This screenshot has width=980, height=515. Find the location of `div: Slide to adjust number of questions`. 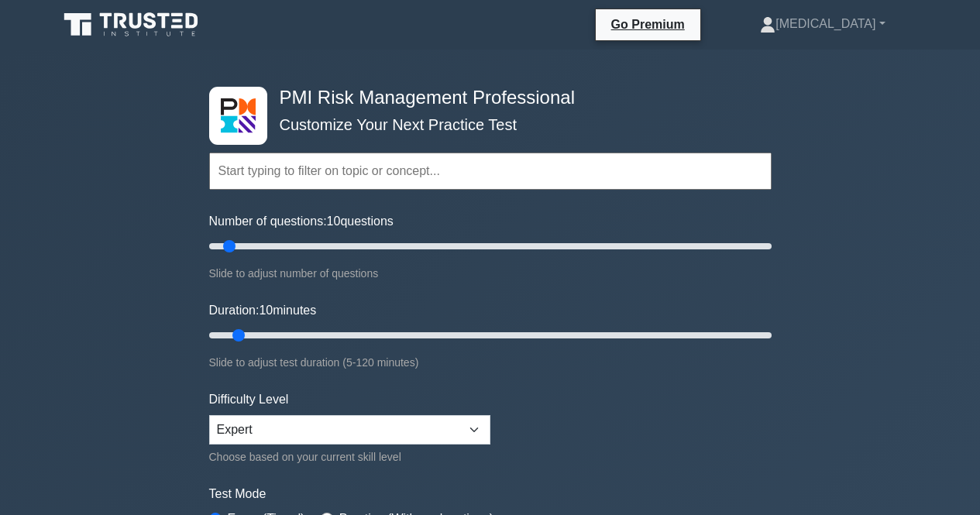

div: Slide to adjust number of questions is located at coordinates (490, 273).